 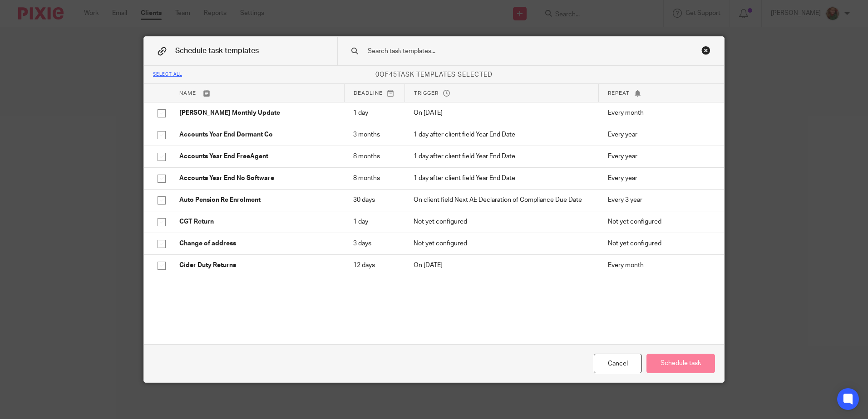 I want to click on span: 45, so click(x=393, y=75).